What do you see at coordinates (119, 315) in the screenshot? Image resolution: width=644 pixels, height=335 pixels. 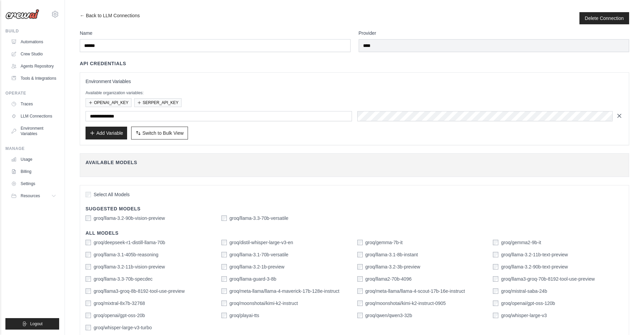 I see `label: groq/openai/gpt-oss-20b` at bounding box center [119, 315].